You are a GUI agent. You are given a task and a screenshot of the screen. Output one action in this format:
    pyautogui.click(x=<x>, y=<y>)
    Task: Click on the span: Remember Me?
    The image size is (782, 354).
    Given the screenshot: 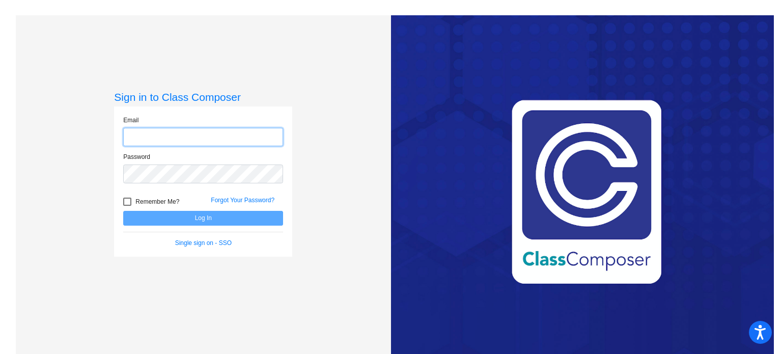 What is the action you would take?
    pyautogui.click(x=157, y=202)
    